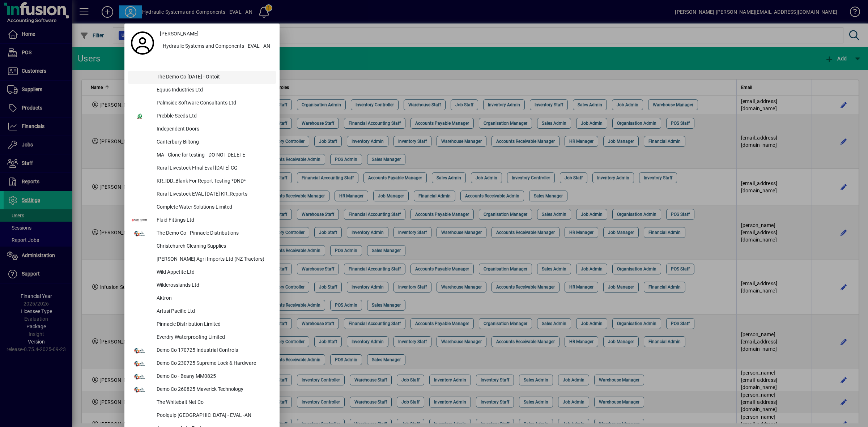 This screenshot has width=868, height=427. What do you see at coordinates (214, 103) in the screenshot?
I see `div: Palmside Software Consultants Ltd` at bounding box center [214, 103].